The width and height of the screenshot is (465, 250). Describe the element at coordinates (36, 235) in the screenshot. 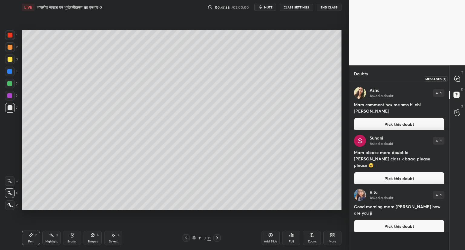

I see `div: P` at that location.